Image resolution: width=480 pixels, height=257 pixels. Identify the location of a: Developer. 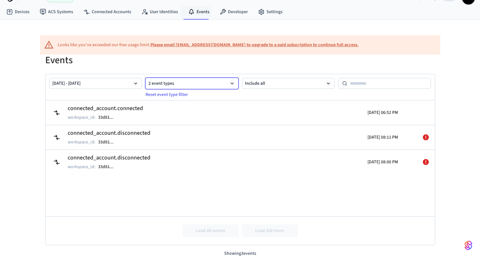
(234, 12).